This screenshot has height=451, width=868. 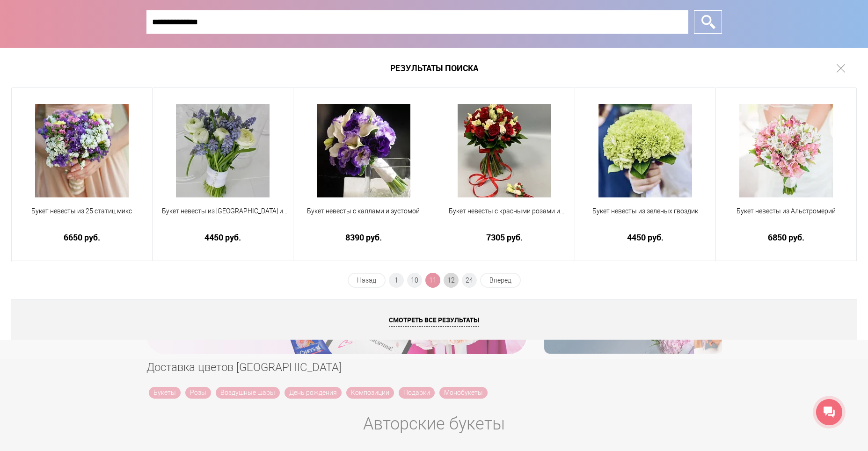 I want to click on span: 12, so click(x=451, y=281).